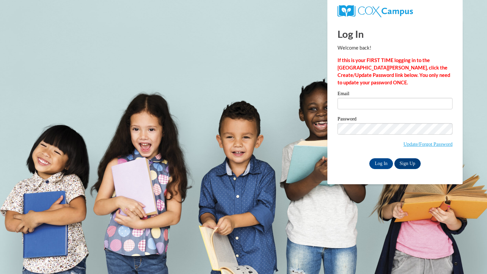 The height and width of the screenshot is (274, 487). What do you see at coordinates (407, 164) in the screenshot?
I see `a: Sign Up` at bounding box center [407, 164].